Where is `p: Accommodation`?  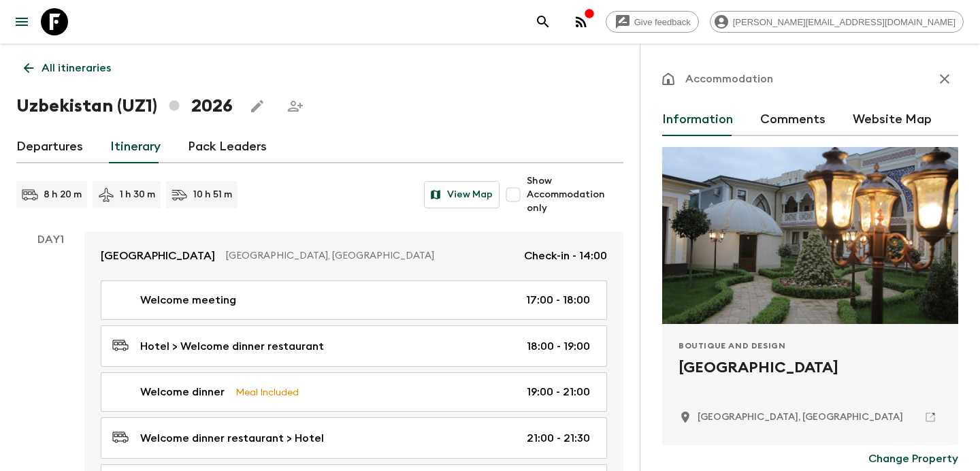 p: Accommodation is located at coordinates (729, 79).